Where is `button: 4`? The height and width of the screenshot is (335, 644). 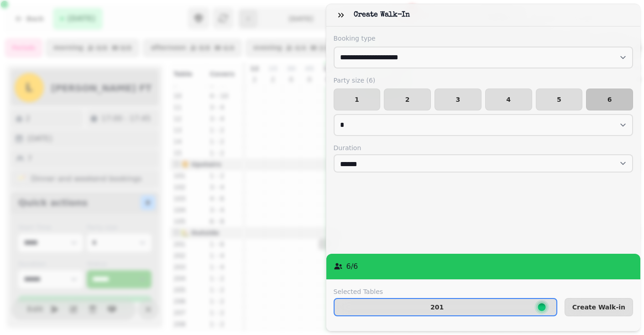 button: 4 is located at coordinates (509, 100).